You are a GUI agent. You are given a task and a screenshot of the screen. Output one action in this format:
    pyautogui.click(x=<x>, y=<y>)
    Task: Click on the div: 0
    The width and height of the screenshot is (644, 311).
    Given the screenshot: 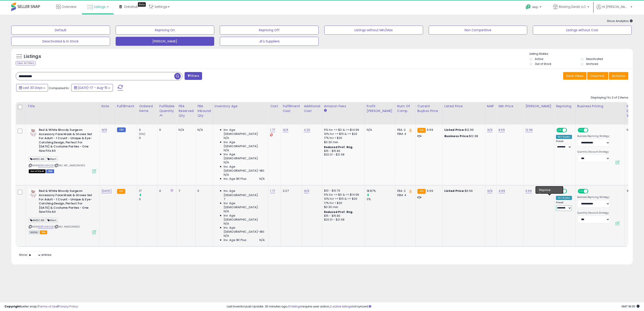 What is the action you would take?
    pyautogui.click(x=148, y=130)
    